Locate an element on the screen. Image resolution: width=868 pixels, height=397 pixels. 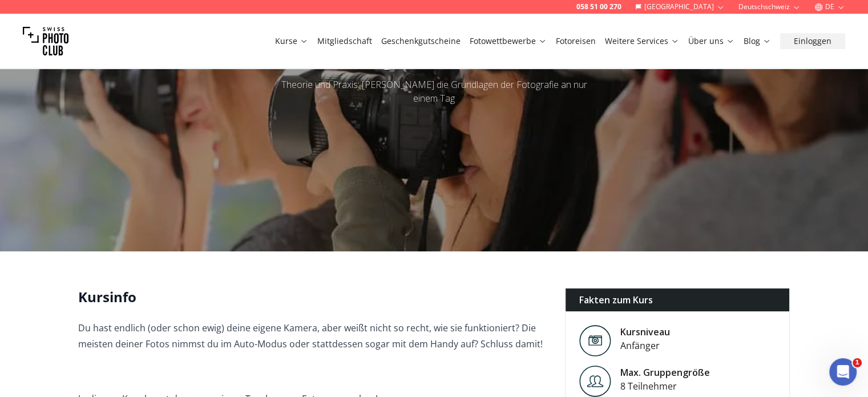
a: Über uns is located at coordinates (711, 41).